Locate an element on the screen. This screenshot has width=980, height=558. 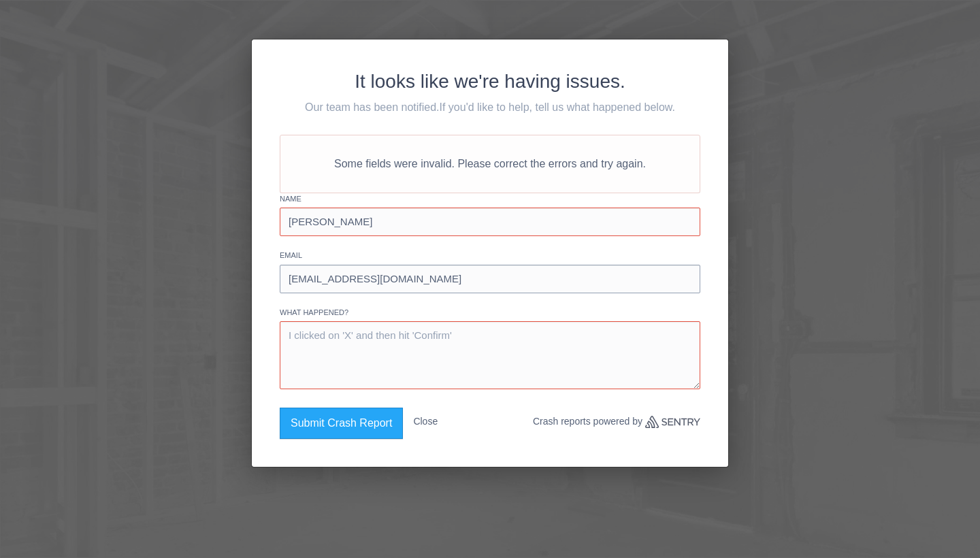
label: Name is located at coordinates (490, 199).